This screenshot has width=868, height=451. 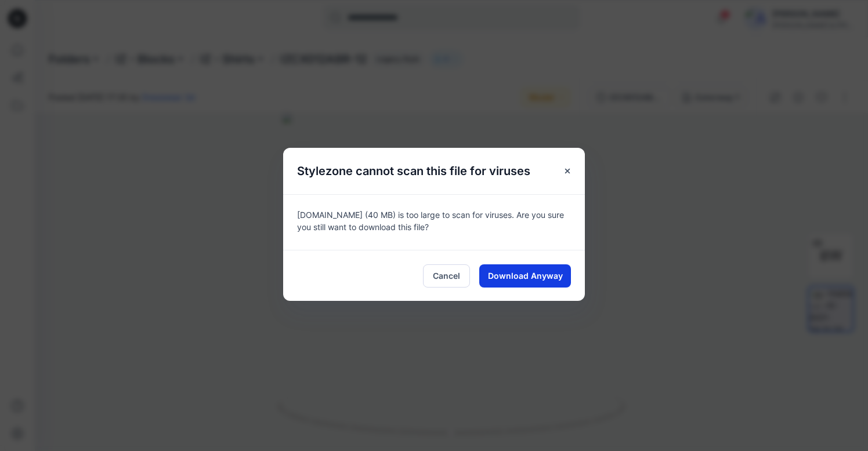 What do you see at coordinates (446, 276) in the screenshot?
I see `button: Cancel` at bounding box center [446, 276].